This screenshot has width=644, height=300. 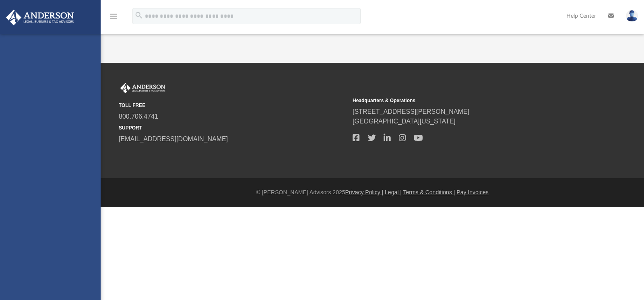 What do you see at coordinates (364, 193) in the screenshot?
I see `a: Privacy Policy |` at bounding box center [364, 193].